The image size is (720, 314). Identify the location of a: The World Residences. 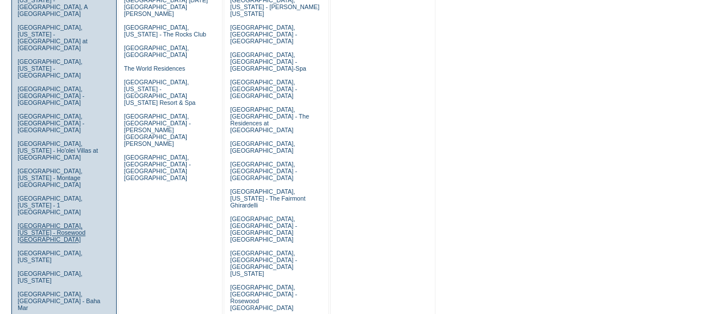
(155, 68).